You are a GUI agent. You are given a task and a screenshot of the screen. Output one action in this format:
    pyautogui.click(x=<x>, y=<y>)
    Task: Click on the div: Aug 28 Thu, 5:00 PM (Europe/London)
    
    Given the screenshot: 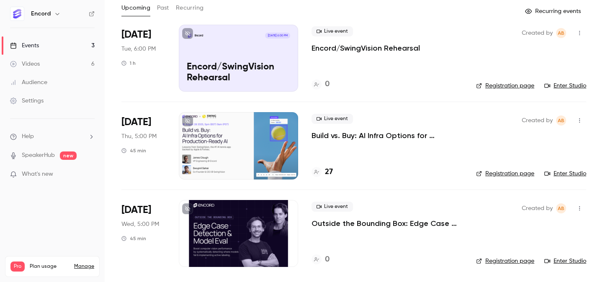 What is the action you would take?
    pyautogui.click(x=143, y=146)
    